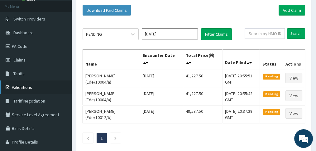  What do you see at coordinates (271, 60) in the screenshot?
I see `th: Status` at bounding box center [271, 60].